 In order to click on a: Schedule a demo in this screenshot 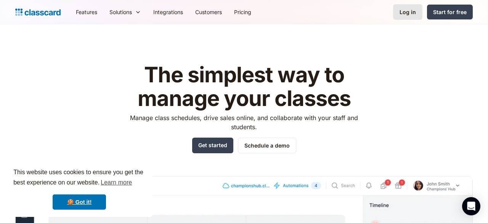, I will do `click(267, 145)`.